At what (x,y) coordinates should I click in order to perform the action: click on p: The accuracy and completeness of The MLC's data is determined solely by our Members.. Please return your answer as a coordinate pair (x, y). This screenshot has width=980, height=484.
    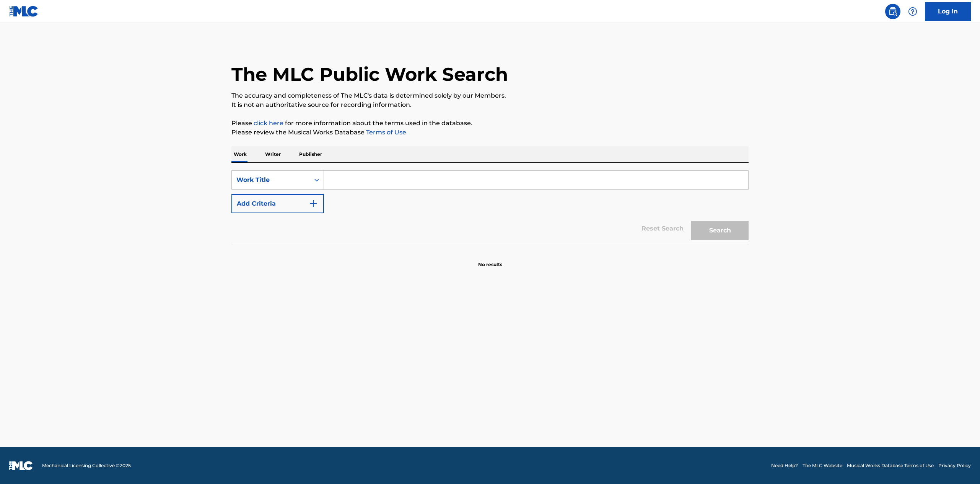
    Looking at the image, I should click on (490, 96).